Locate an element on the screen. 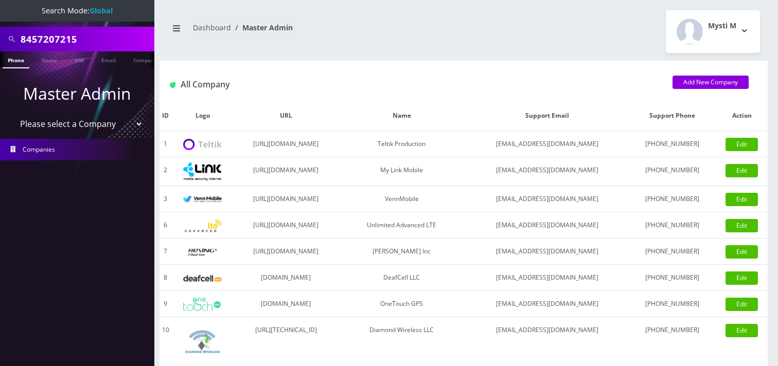 The image size is (778, 366). a: Add New Company is located at coordinates (710, 82).